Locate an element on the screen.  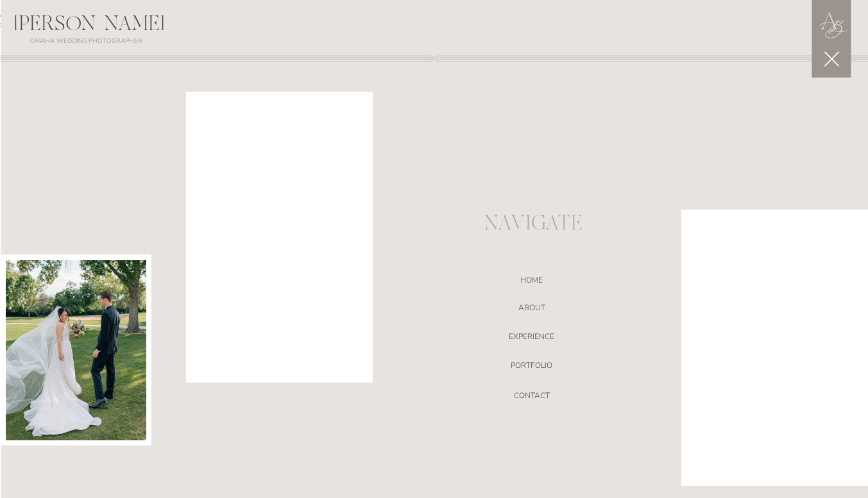
nav: CONTACT is located at coordinates (532, 397).